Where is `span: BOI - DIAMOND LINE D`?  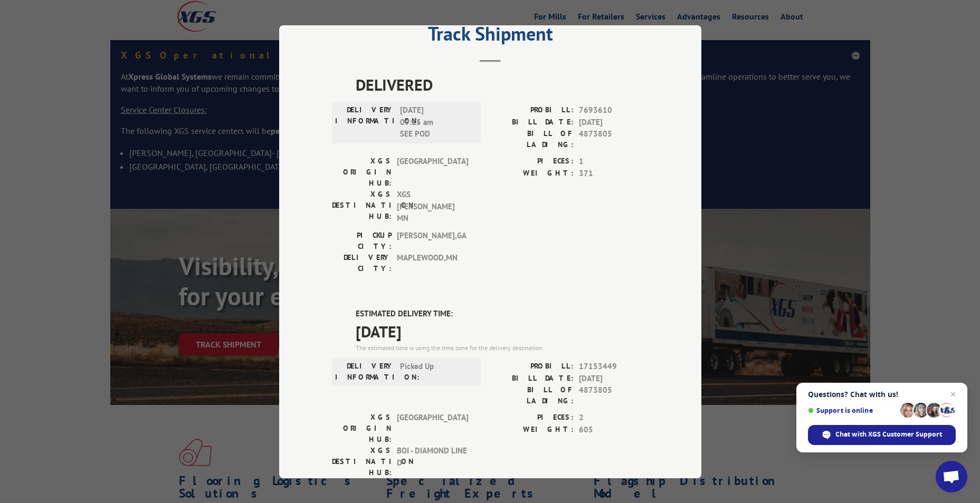 span: BOI - DIAMOND LINE D is located at coordinates (433, 462).